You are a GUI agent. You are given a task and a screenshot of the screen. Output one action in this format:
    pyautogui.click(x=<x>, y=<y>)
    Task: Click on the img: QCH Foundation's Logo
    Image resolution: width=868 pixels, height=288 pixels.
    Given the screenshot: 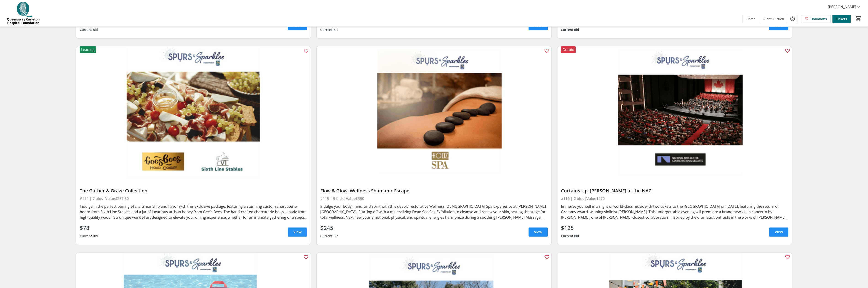 What is the action you would take?
    pyautogui.click(x=23, y=13)
    